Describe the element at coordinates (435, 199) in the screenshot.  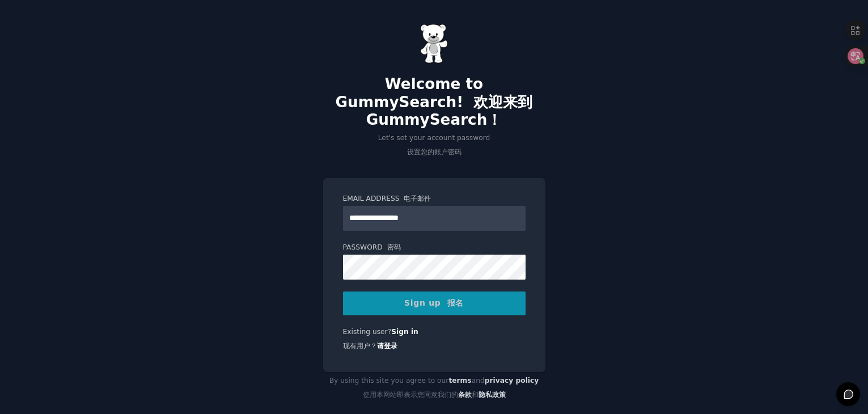
I see `label: Email Address` at that location.